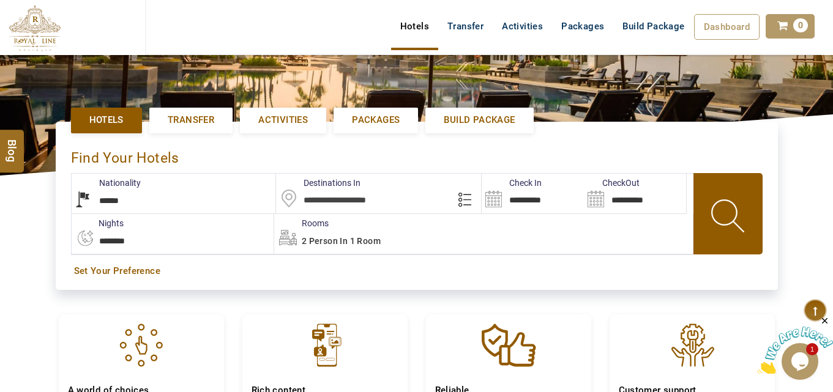  What do you see at coordinates (283, 120) in the screenshot?
I see `span: Activities` at bounding box center [283, 120].